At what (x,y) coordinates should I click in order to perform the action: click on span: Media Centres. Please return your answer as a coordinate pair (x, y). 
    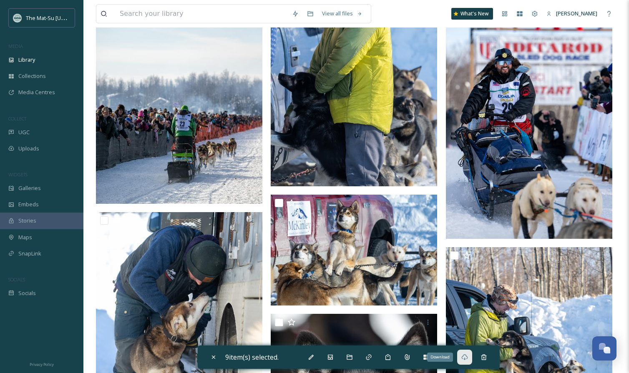
    Looking at the image, I should click on (37, 92).